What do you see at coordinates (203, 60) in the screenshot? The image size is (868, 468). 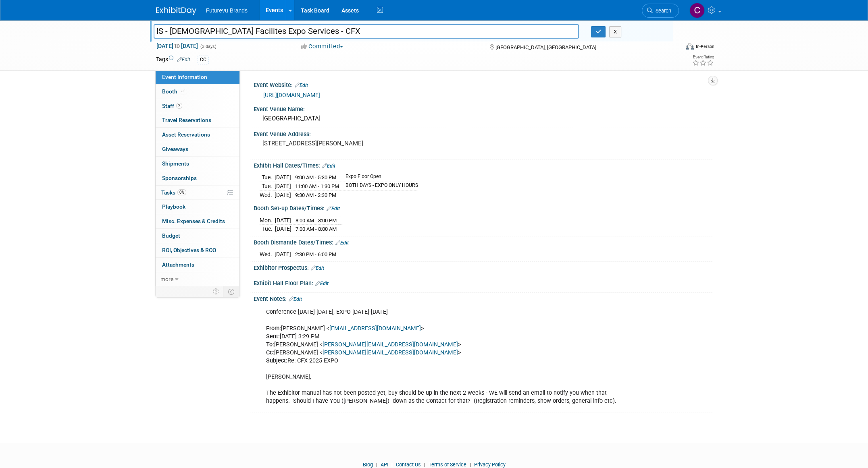 I see `div: CC` at bounding box center [203, 60].